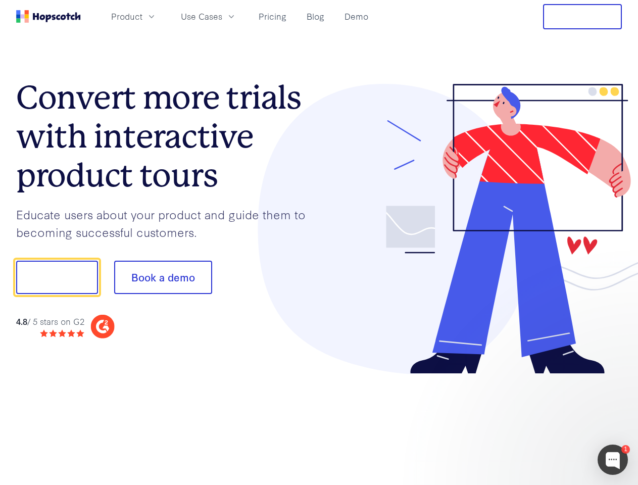 Image resolution: width=638 pixels, height=485 pixels. What do you see at coordinates (49, 16) in the screenshot?
I see `a: Home` at bounding box center [49, 16].